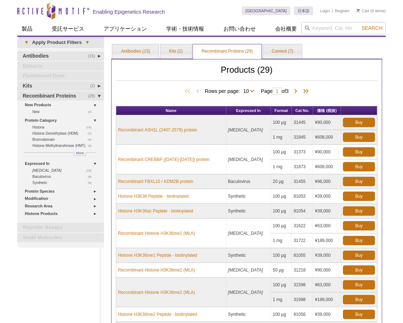 Image resolution: width=403 pixels, height=323 pixels. Describe the element at coordinates (62, 214) in the screenshot. I see `a: Histone Products` at that location.